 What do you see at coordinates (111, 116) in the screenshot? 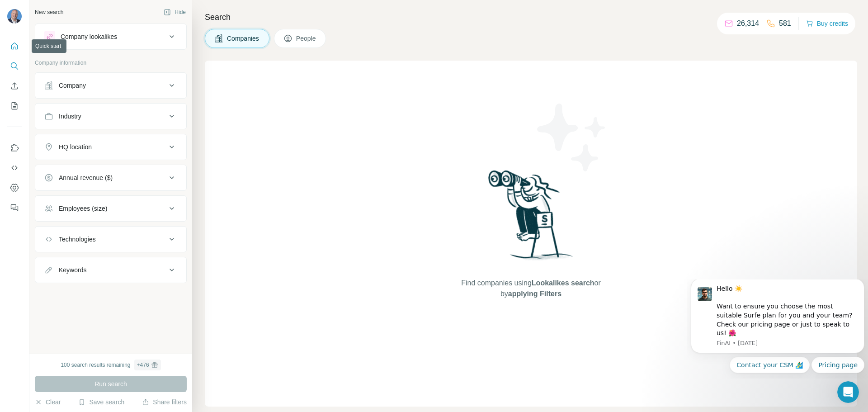
I see `button: Industry` at bounding box center [111, 116].